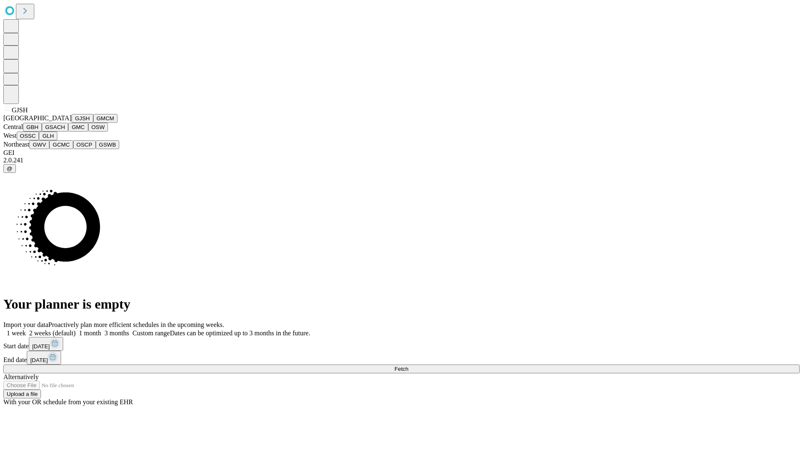 This screenshot has width=803, height=451. What do you see at coordinates (16, 333) in the screenshot?
I see `span: 1 week` at bounding box center [16, 333].